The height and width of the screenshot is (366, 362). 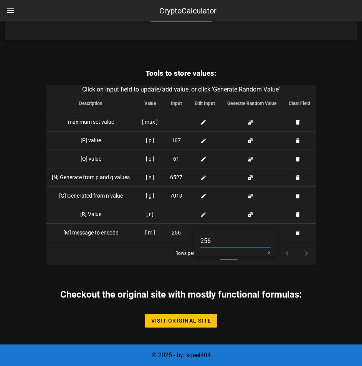 What do you see at coordinates (176, 103) in the screenshot?
I see `th: Input` at bounding box center [176, 103].